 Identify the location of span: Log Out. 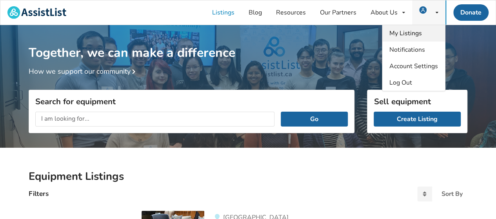
(401, 83).